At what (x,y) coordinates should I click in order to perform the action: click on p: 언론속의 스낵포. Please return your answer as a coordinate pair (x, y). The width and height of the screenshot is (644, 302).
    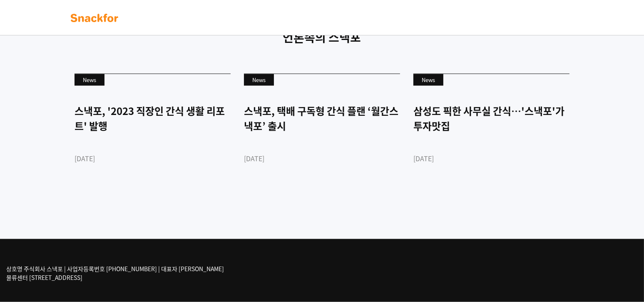
    Looking at the image, I should click on (322, 38).